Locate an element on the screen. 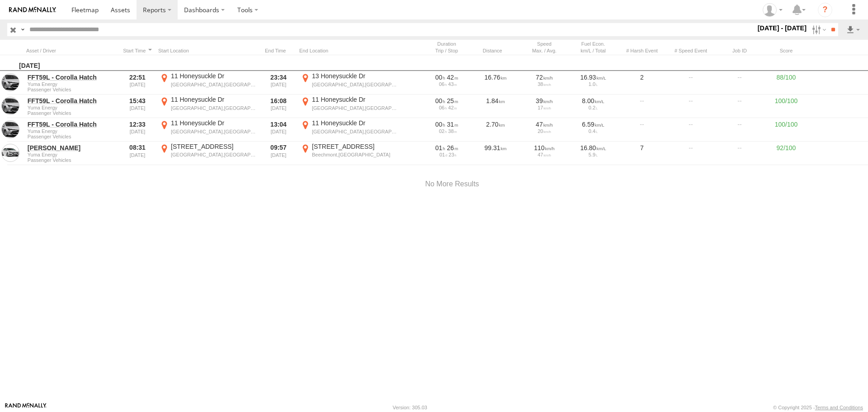 This screenshot has width=868, height=412. div: Job ID is located at coordinates (740, 51).